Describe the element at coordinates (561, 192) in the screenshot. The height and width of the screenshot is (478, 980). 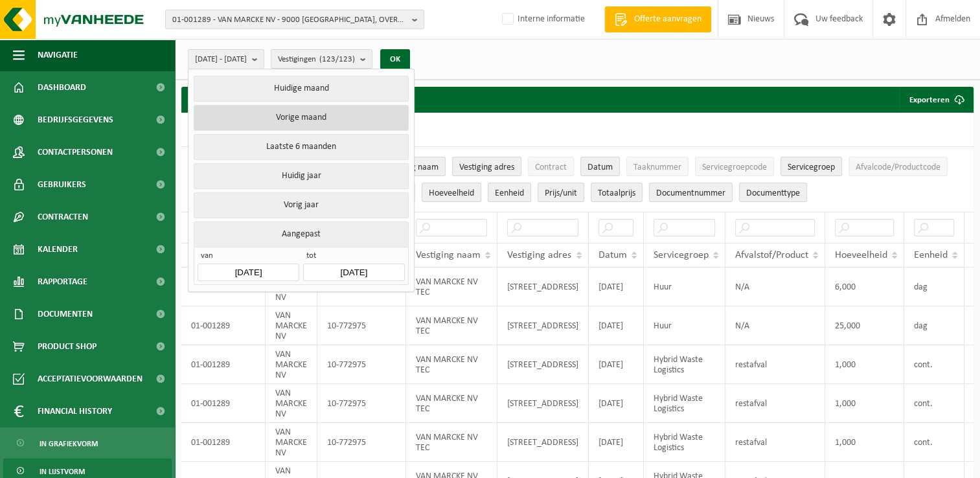
I see `button: Prijs/unitPrijs/unit: Activate to sort` at that location.